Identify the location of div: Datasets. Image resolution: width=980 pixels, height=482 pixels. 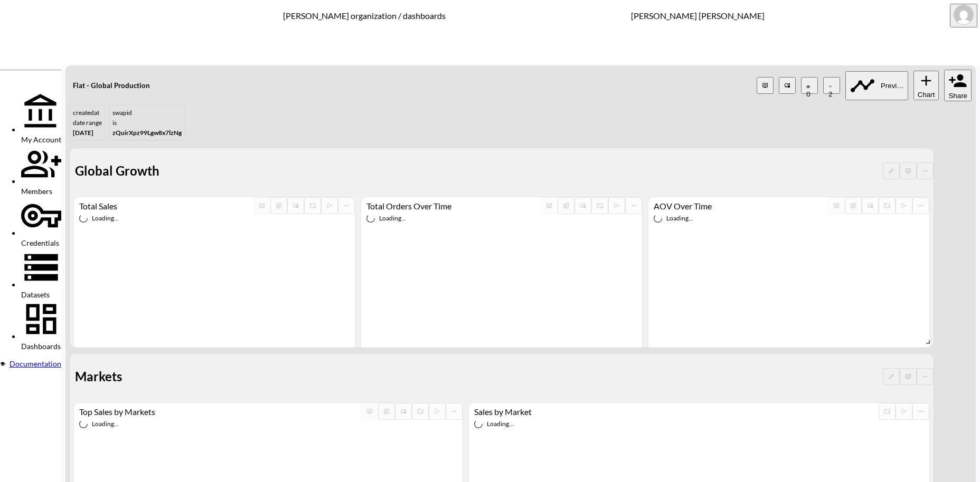
(41, 273).